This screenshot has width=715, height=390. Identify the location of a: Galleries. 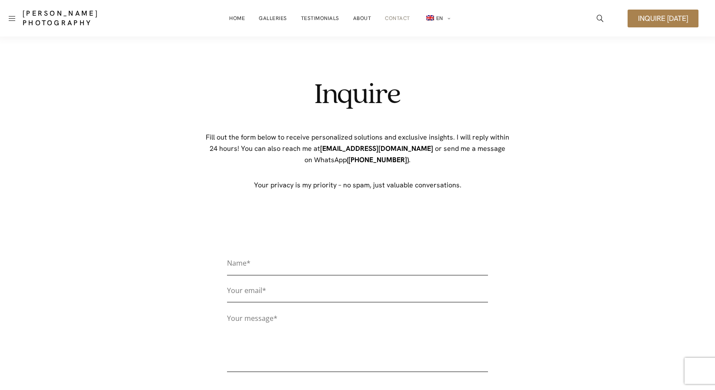
(273, 18).